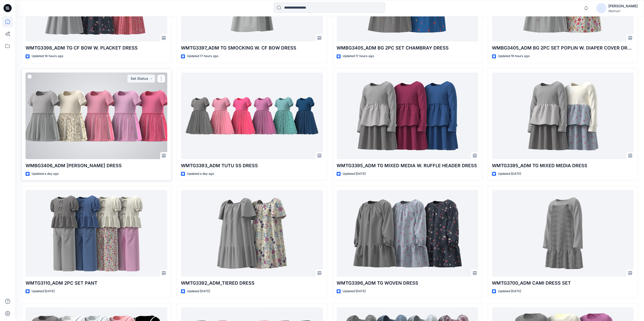  What do you see at coordinates (252, 233) in the screenshot?
I see `a: WMTG3392_ADM_TIERED DRESS` at bounding box center [252, 233].